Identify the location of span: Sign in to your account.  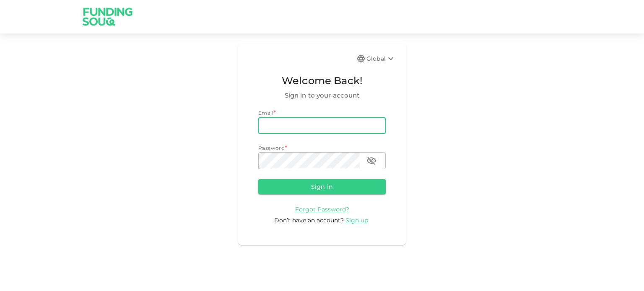
(322, 96).